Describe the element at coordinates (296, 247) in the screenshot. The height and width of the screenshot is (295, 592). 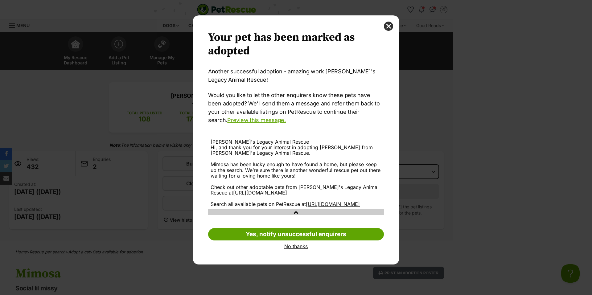
I see `a: No thanks` at that location.